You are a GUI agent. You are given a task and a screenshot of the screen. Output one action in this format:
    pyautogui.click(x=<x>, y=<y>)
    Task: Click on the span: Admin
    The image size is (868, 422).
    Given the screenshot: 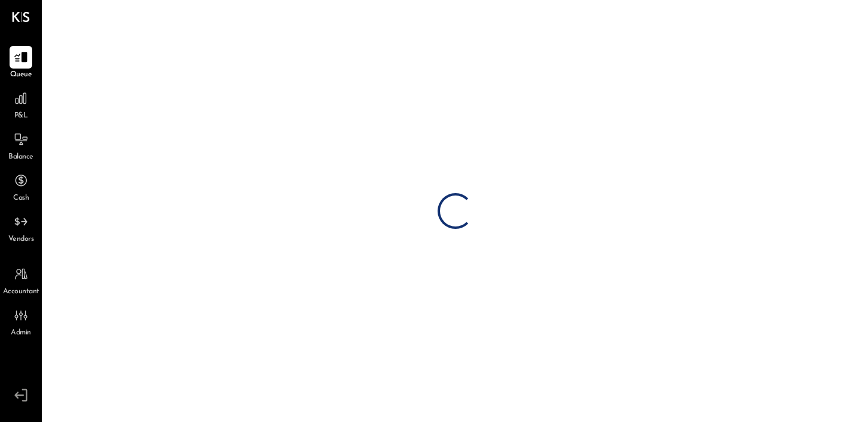 What is the action you would take?
    pyautogui.click(x=21, y=333)
    